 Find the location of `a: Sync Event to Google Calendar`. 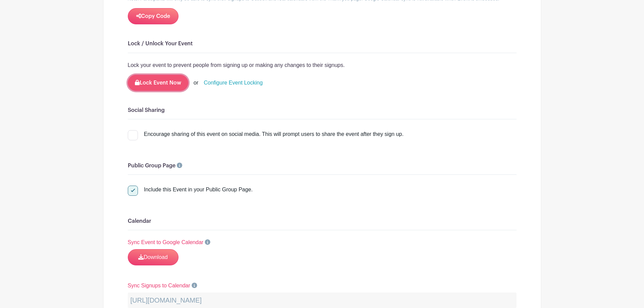

a: Sync Event to Google Calendar is located at coordinates (166, 242).